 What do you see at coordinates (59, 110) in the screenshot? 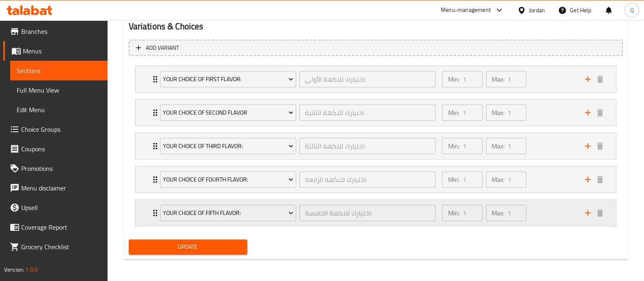
I see `span: Edit Menu` at bounding box center [59, 110].